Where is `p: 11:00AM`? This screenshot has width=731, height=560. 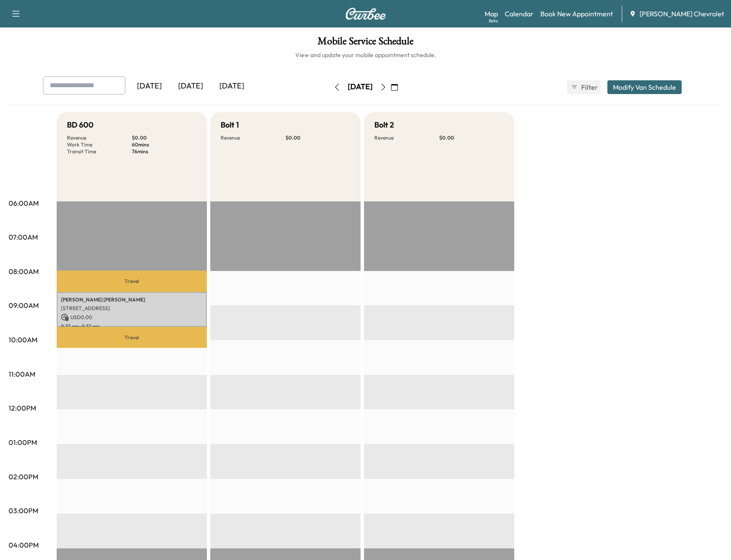 p: 11:00AM is located at coordinates (22, 374).